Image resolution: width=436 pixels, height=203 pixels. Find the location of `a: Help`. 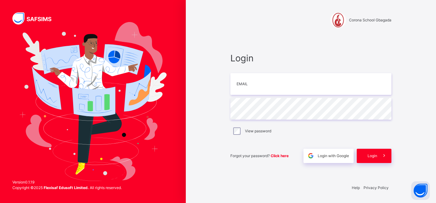

a: Help is located at coordinates (356, 187).